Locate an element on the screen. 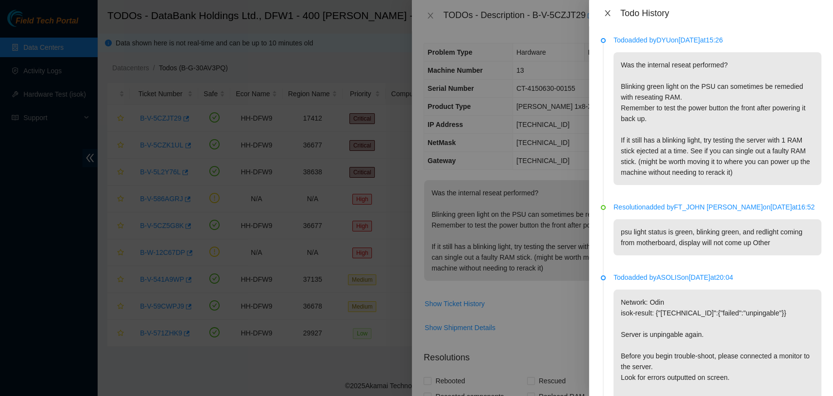  p: Was the internal reseat performed? Blinking green light on the PSU can sometimes be remedied with... is located at coordinates (717, 119).